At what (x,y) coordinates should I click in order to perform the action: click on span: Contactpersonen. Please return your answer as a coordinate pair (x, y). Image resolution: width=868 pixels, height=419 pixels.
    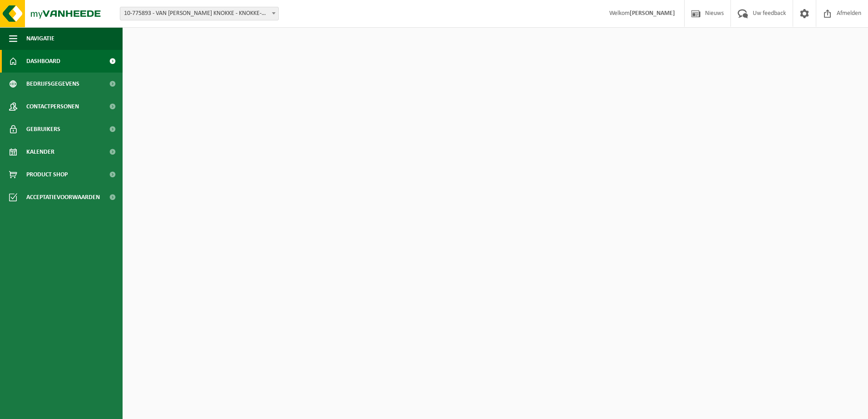
    Looking at the image, I should click on (53, 106).